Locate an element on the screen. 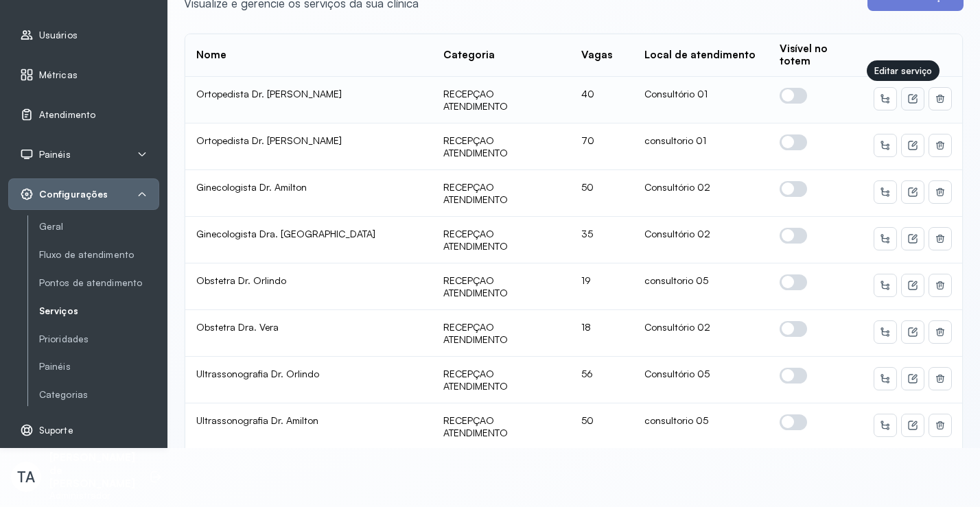 This screenshot has height=507, width=980. span: Configurações is located at coordinates (73, 194).